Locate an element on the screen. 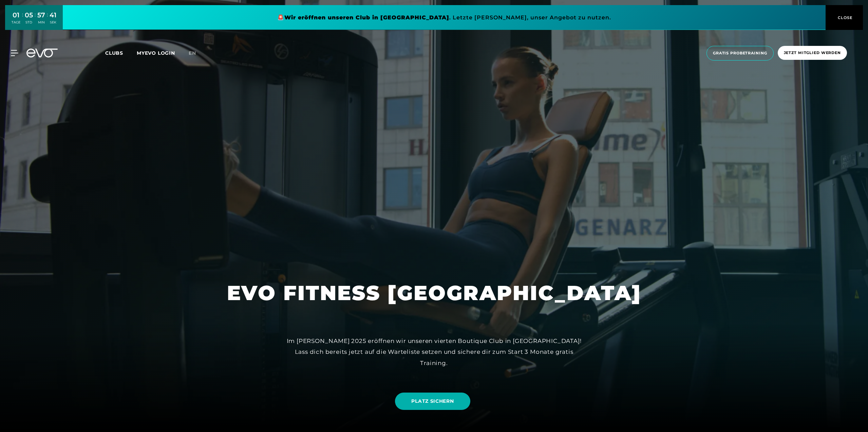 The width and height of the screenshot is (868, 432). span: Gratis Probetraining is located at coordinates (740, 53).